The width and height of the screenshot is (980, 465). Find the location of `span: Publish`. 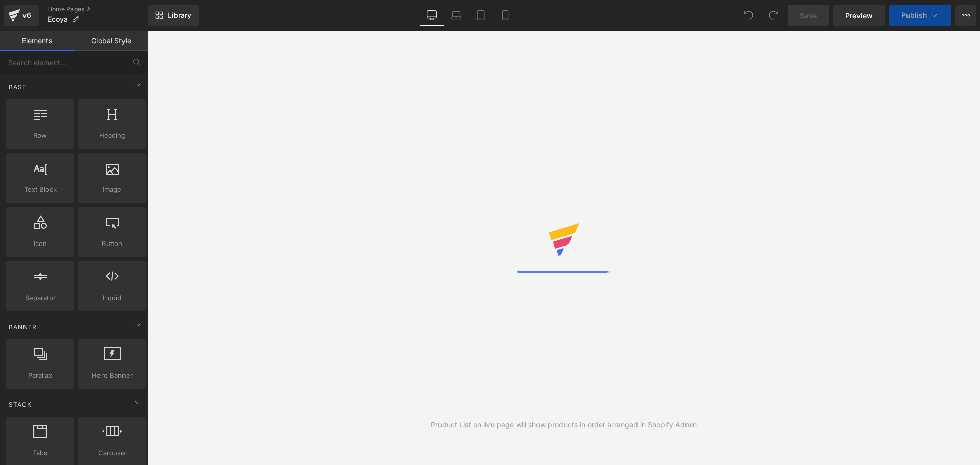

span: Publish is located at coordinates (914, 15).